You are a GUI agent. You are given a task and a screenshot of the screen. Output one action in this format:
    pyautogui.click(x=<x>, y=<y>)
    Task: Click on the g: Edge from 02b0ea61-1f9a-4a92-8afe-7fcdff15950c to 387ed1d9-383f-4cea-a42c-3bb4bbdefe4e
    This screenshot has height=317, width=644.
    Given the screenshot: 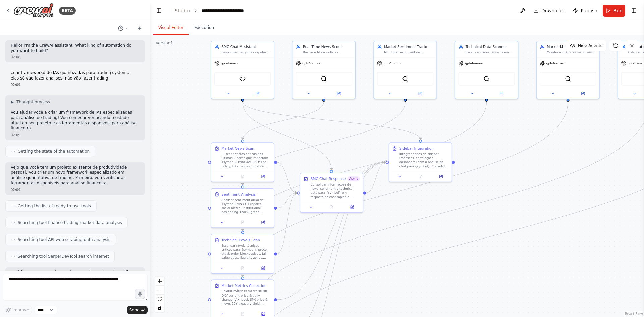 What is the action you would take?
    pyautogui.click(x=287, y=178)
    